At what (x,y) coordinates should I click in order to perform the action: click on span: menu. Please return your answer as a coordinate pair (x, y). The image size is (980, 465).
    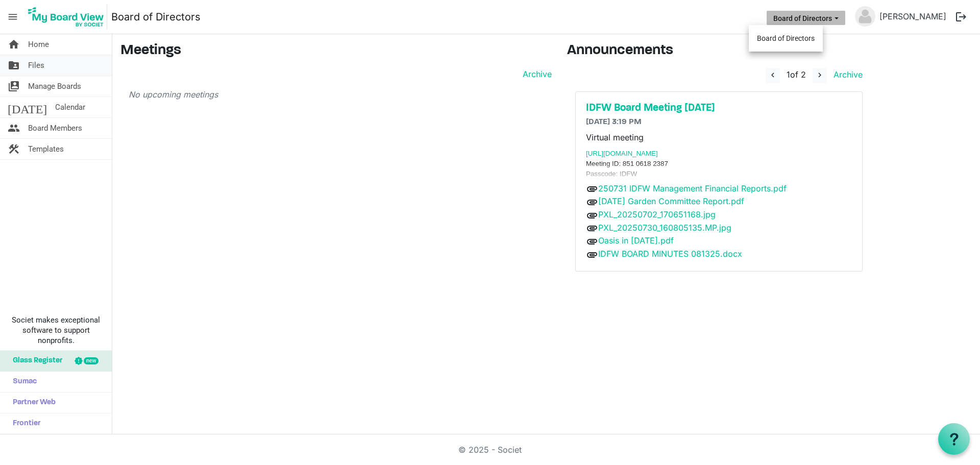
    Looking at the image, I should click on (13, 17).